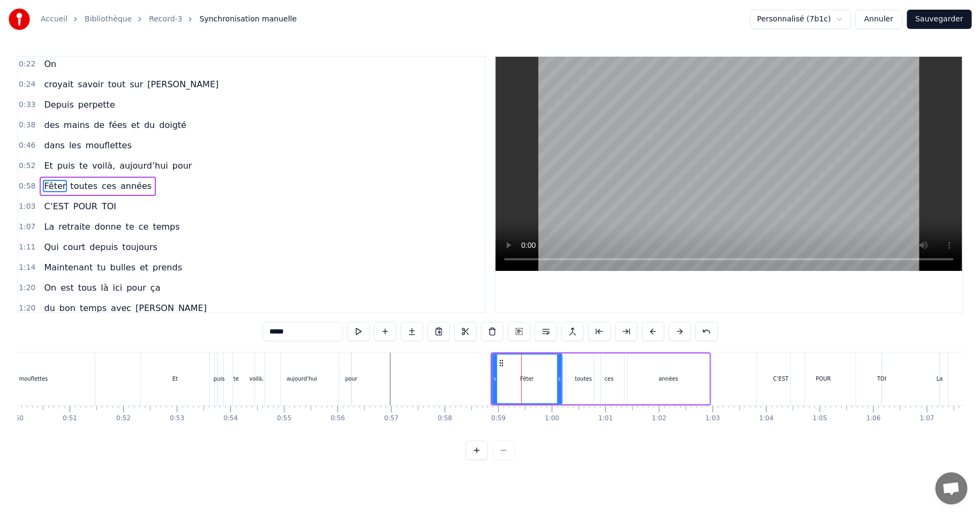  Describe the element at coordinates (351, 379) in the screenshot. I see `div: pour` at that location.